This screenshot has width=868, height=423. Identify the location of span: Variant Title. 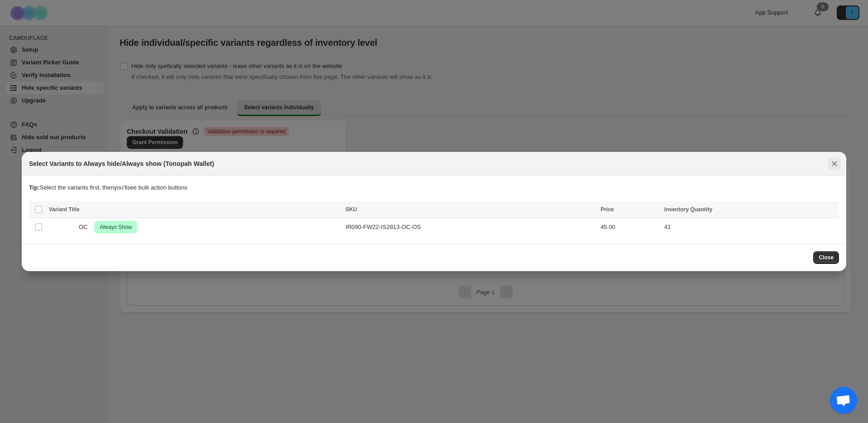
(64, 209).